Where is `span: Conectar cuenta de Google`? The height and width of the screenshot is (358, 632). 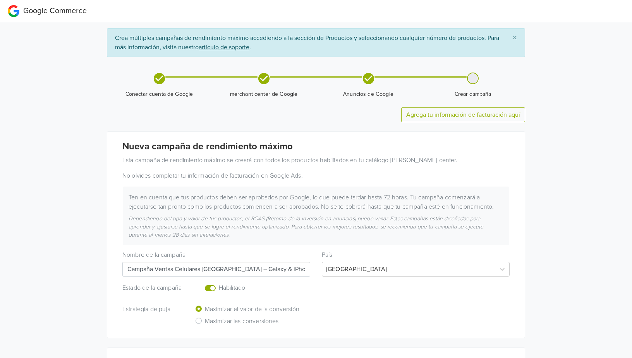
span: Conectar cuenta de Google is located at coordinates (159, 94).